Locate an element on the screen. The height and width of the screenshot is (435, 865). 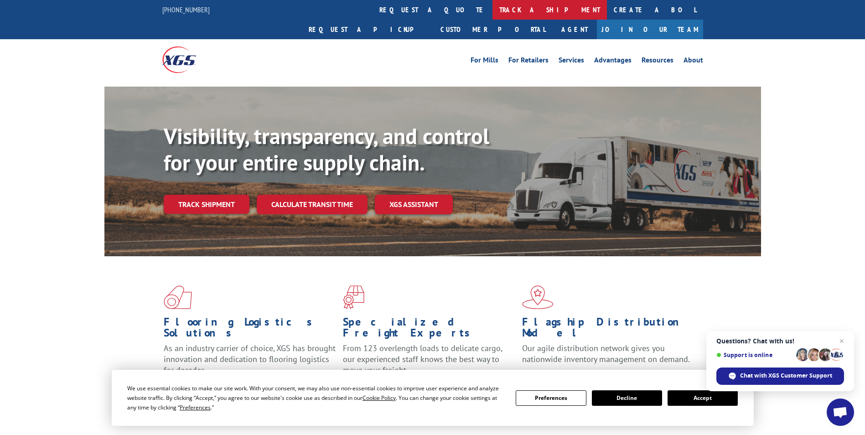
span: Chat with XGS Customer Support is located at coordinates (786, 376).